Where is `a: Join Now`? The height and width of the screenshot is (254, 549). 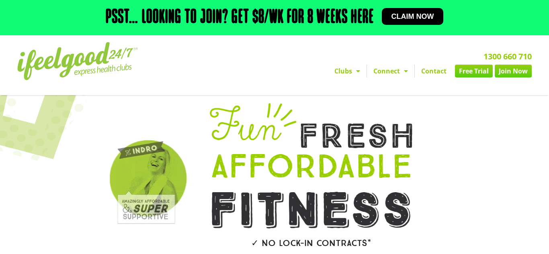 a: Join Now is located at coordinates (513, 71).